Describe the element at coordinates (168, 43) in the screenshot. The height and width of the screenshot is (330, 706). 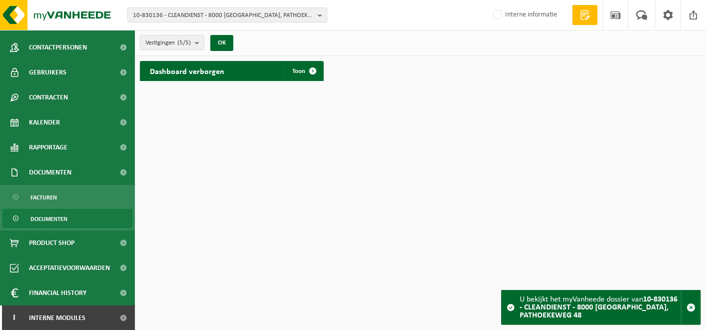
I see `span: Vestigingen` at that location.